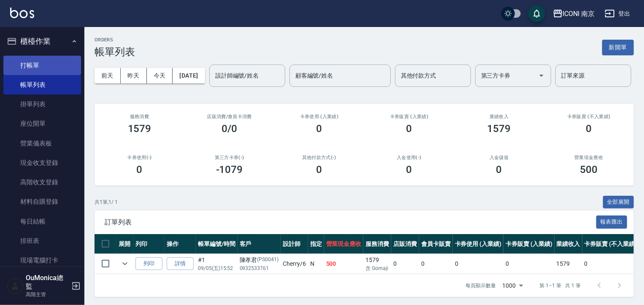 This screenshot has height=305, width=644. I want to click on th: 操作, so click(180, 244).